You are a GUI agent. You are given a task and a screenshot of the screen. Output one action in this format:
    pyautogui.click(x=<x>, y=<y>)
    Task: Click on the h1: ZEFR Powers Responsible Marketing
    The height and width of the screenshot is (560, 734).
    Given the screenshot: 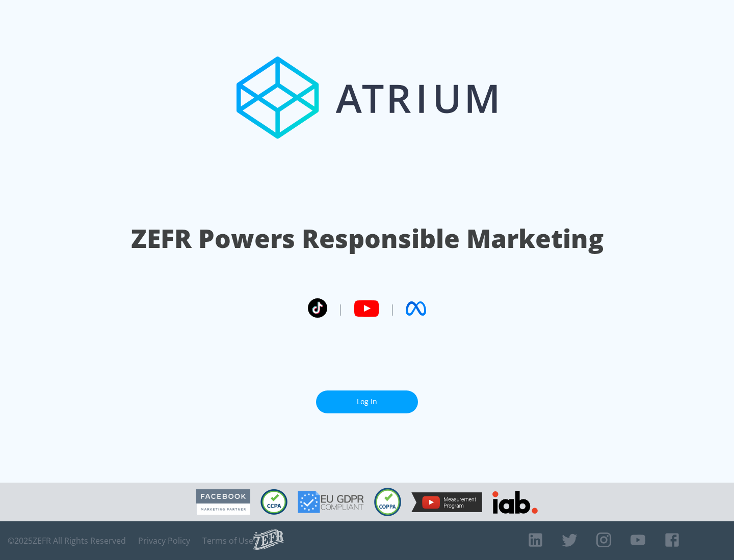 What is the action you would take?
    pyautogui.click(x=367, y=238)
    